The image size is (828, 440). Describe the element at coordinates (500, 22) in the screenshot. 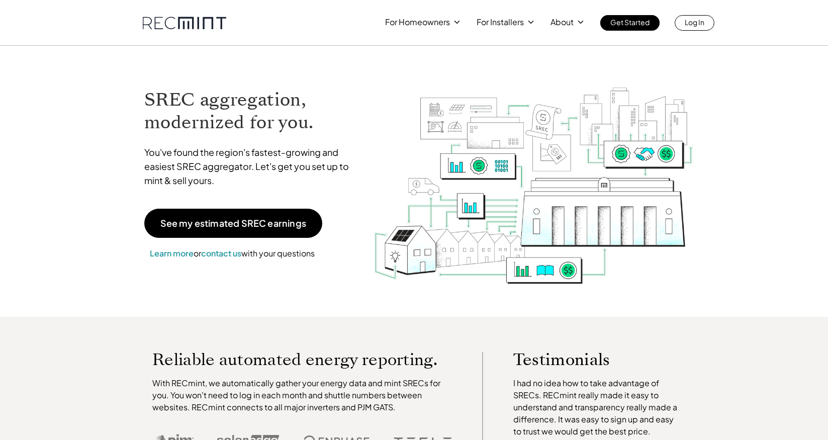

I see `p: For Installers` at that location.